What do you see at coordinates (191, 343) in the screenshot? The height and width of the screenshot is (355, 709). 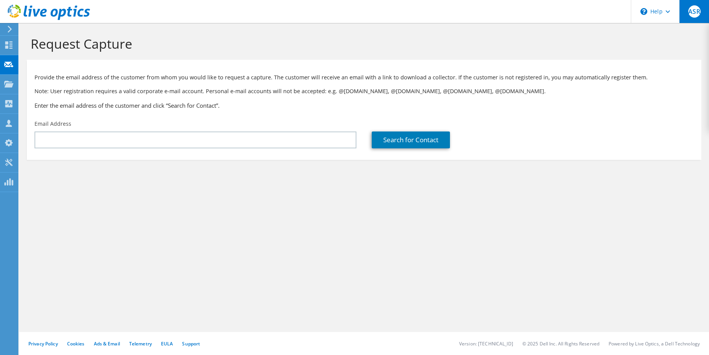 I see `a: Support` at bounding box center [191, 343].